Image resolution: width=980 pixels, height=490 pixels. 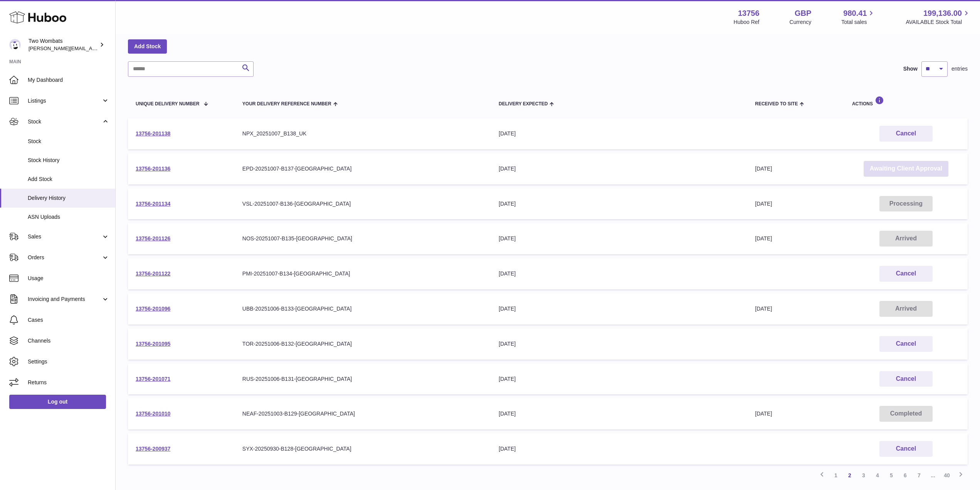 I want to click on span: entries, so click(x=960, y=68).